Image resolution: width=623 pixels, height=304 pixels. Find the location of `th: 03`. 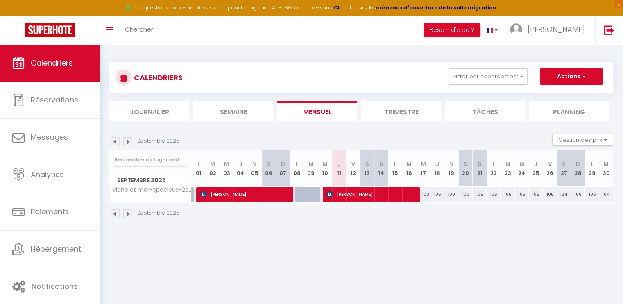

th: 03 is located at coordinates (227, 168).